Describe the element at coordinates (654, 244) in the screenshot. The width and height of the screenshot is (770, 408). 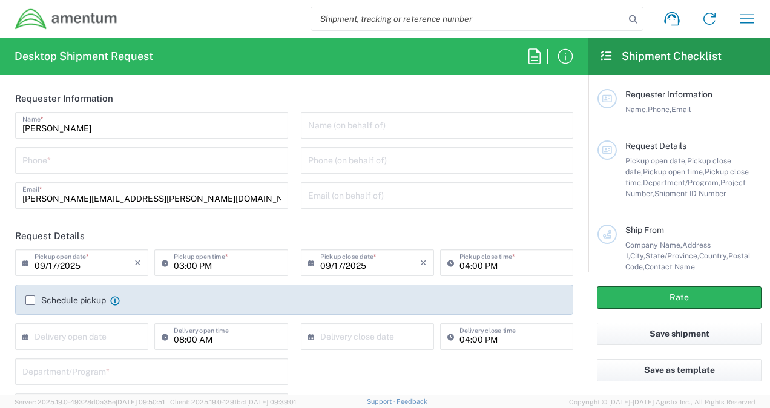
I see `span: Company Name,` at that location.